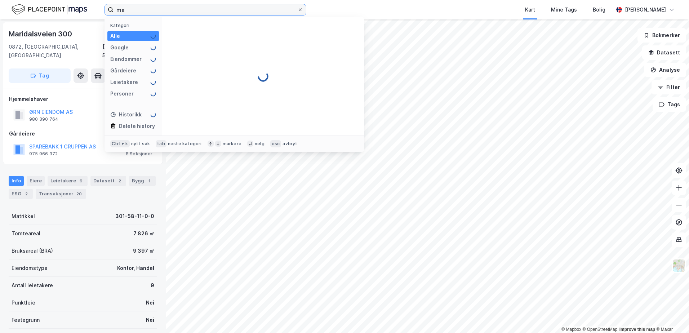 The height and width of the screenshot is (333, 689). What do you see at coordinates (664, 53) in the screenshot?
I see `button: Datasett` at bounding box center [664, 53].